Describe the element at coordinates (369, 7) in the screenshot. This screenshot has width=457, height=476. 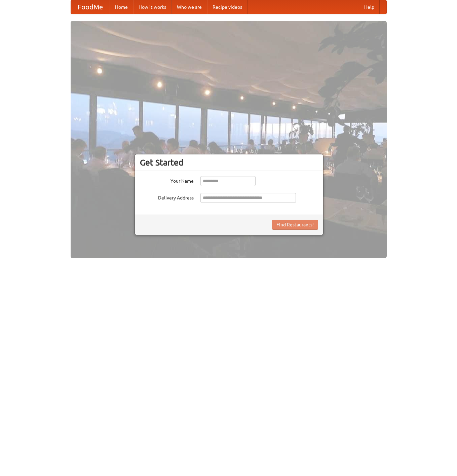
I see `a: Help` at that location.